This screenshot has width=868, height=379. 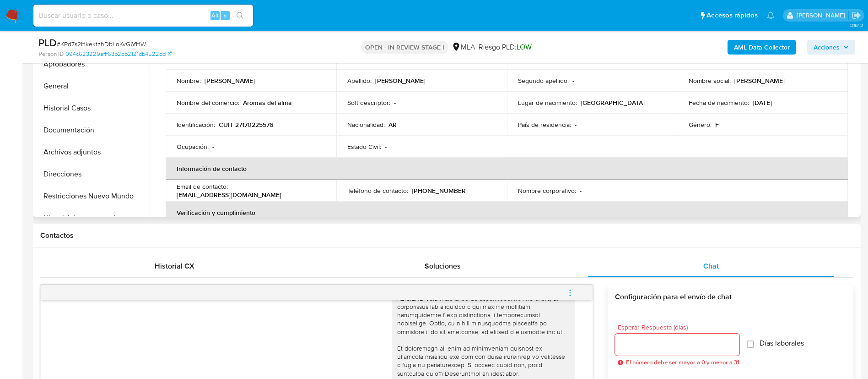 I want to click on input: Días laborales, so click(x=750, y=344).